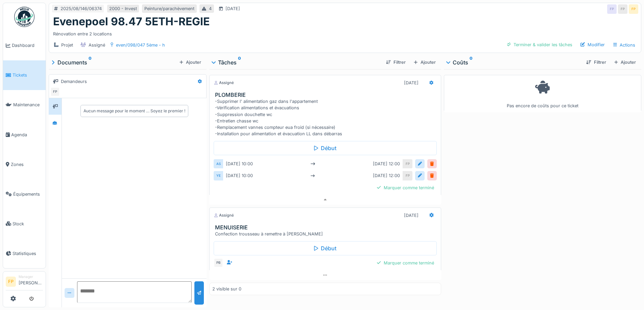 The height and width of the screenshot is (310, 644). Describe the element at coordinates (31, 277) in the screenshot. I see `div: Manager` at that location.